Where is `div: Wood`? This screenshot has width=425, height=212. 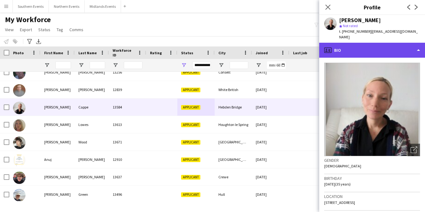 div: Wood is located at coordinates (92, 142).